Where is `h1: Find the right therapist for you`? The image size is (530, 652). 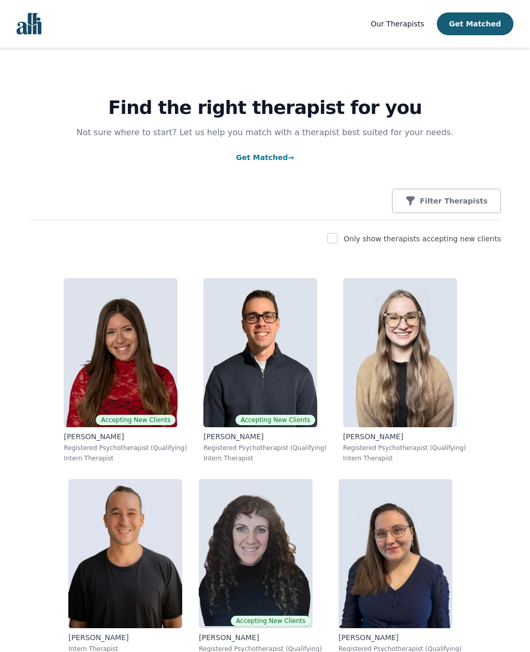 h1: Find the right therapist for you is located at coordinates (265, 108).